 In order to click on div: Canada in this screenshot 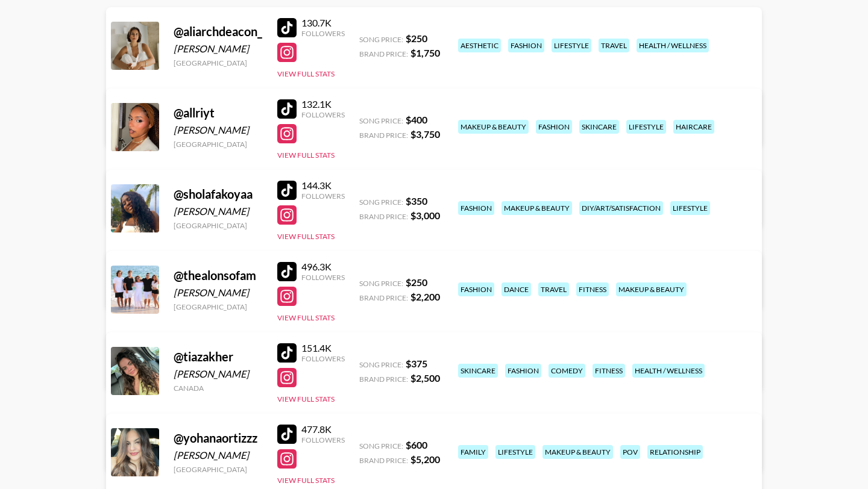, I will do `click(218, 388)`.